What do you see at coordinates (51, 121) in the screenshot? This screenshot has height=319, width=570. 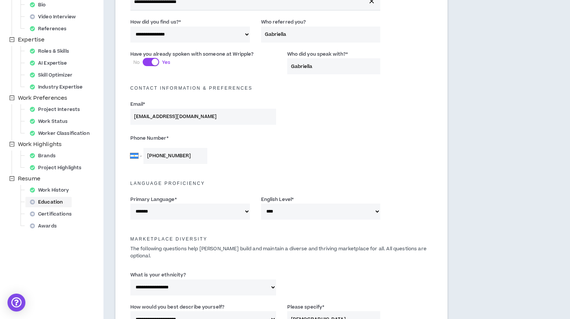 I see `div: Work Status` at bounding box center [51, 121].